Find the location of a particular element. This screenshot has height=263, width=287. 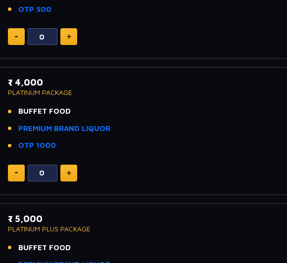

a: PREMIUM BRAND LIQUOR is located at coordinates (64, 129).